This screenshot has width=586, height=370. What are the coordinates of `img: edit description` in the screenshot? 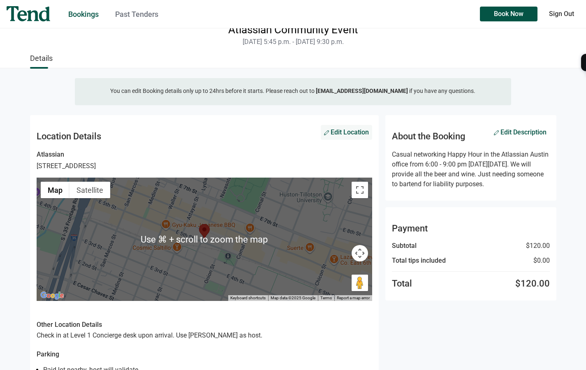 It's located at (496, 133).